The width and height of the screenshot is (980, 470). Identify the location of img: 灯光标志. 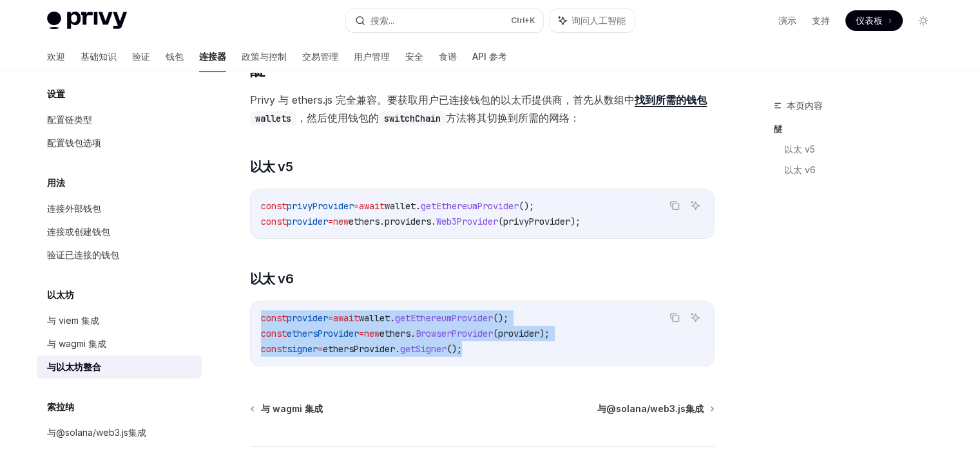
(87, 20).